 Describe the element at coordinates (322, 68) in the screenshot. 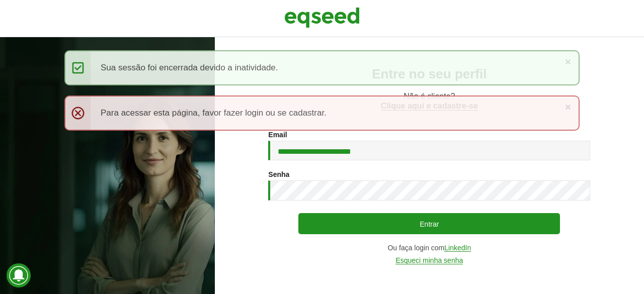

I see `div: Sua sessão foi encerrada devido a inatividade.` at that location.